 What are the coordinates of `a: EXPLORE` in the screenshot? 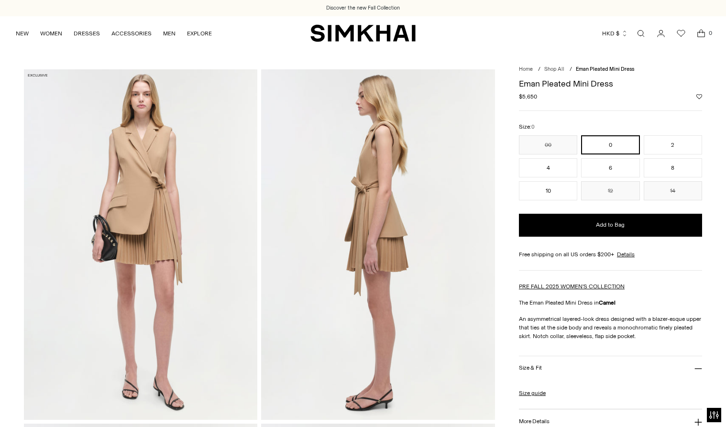 It's located at (199, 33).